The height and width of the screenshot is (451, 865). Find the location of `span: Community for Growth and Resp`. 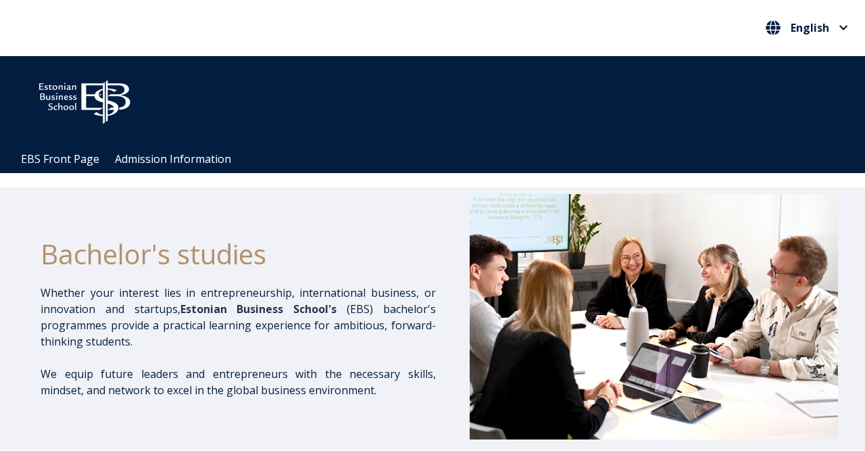

span: Community for Growth and Resp is located at coordinates (468, 101).